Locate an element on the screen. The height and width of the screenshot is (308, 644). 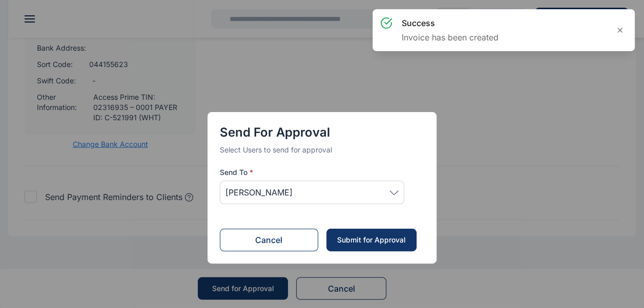
span: Send To is located at coordinates (236, 172).